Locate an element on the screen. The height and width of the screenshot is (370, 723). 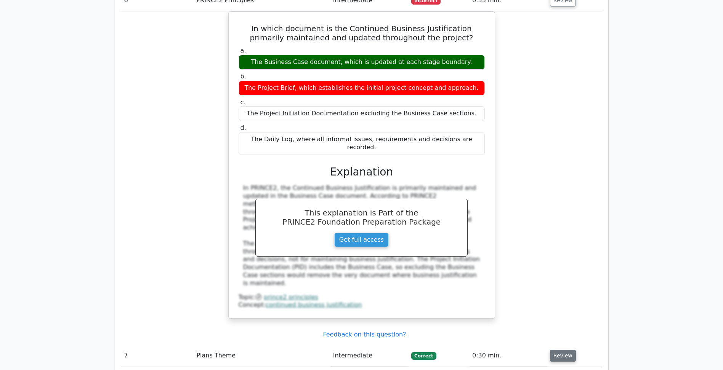
a: Feedback on this question? is located at coordinates (364, 335).